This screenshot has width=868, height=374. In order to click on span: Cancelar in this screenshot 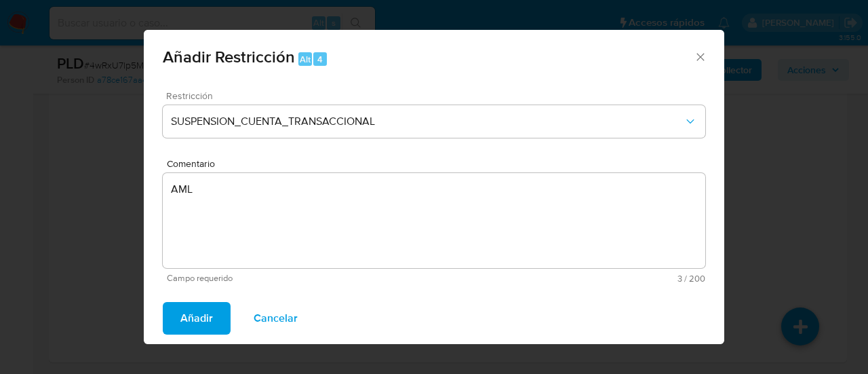, I will do `click(276, 319)`.